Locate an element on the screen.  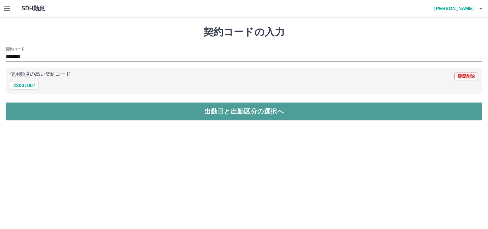
button: 出勤日と出勤区分の選択へ is located at coordinates (244, 111).